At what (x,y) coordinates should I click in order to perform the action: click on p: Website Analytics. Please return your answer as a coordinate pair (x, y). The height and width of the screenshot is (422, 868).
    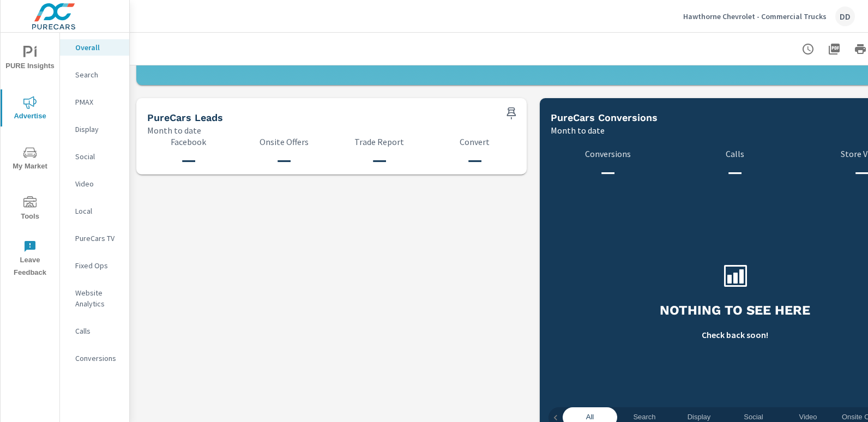
    Looking at the image, I should click on (97, 298).